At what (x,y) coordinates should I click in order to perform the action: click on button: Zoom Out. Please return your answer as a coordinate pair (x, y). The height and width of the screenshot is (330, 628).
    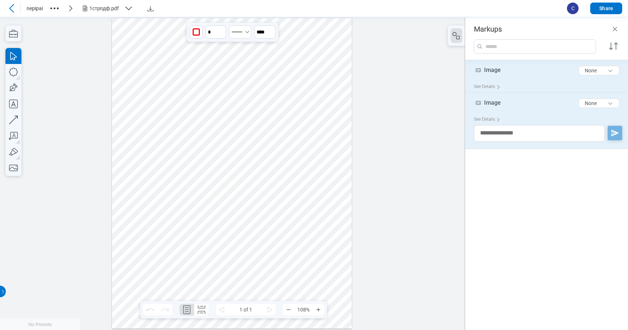
    Looking at the image, I should click on (289, 310).